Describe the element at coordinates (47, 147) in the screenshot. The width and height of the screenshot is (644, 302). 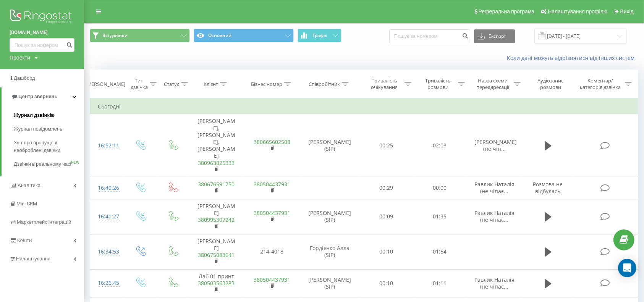
I see `span: Звіт про пропущені необроблені дзвінки` at that location.